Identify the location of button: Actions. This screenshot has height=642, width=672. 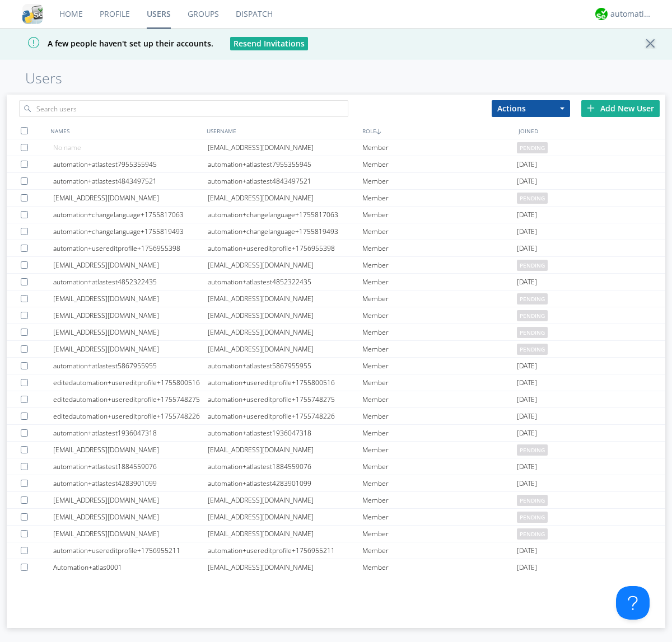
(531, 109).